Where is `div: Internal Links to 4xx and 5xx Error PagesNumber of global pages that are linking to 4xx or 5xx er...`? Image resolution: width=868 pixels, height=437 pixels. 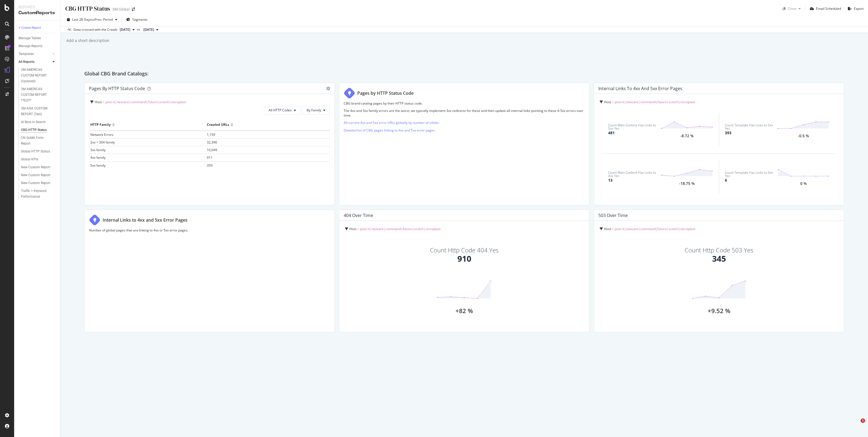 div: Internal Links to 4xx and 5xx Error PagesNumber of global pages that are linking to 4xx or 5xx er... is located at coordinates (209, 271).